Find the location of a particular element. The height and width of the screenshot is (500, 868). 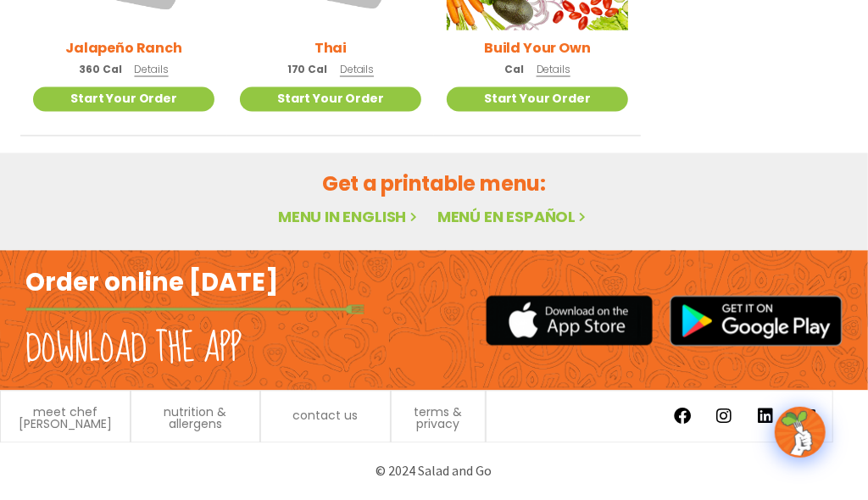

h2: Build Your Own is located at coordinates (538, 48).